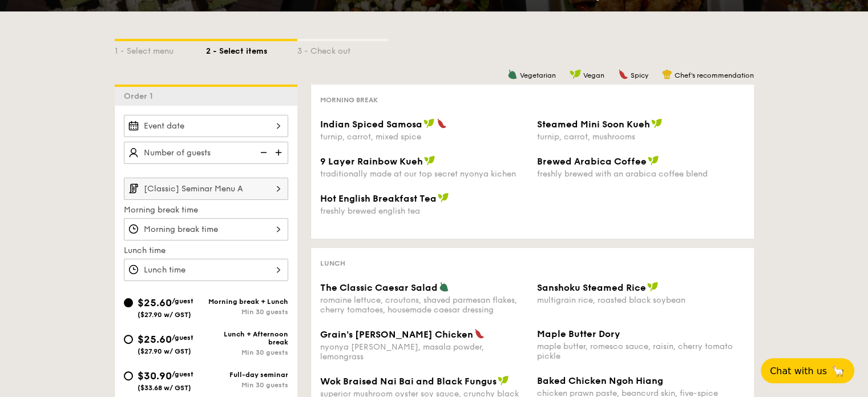  Describe the element at coordinates (206, 210) in the screenshot. I see `label: Morning break time` at that location.